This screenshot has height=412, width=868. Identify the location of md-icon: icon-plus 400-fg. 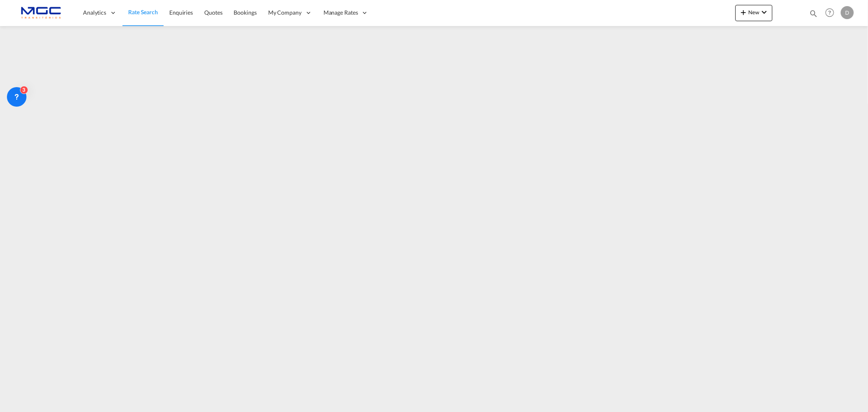
(743, 12).